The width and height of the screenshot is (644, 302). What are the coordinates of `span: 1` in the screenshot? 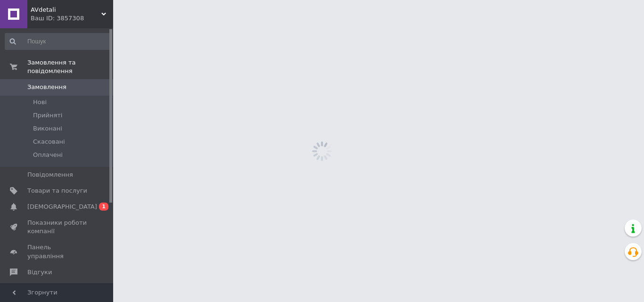 It's located at (104, 206).